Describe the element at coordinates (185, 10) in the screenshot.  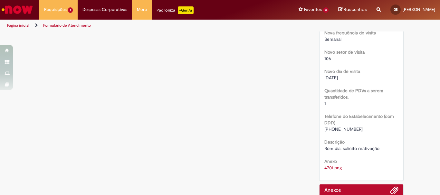
I see `p: +GenAi` at that location.